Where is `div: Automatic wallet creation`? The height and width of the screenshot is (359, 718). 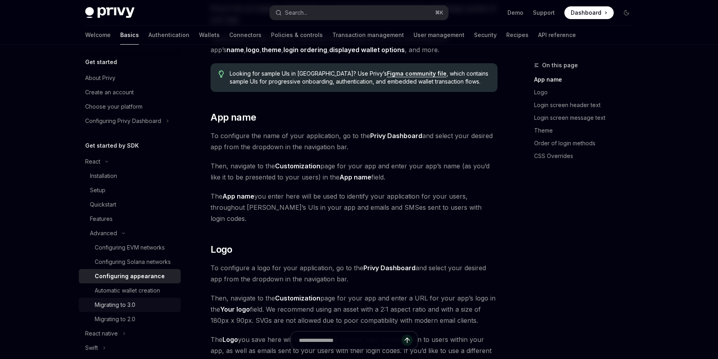
div: Automatic wallet creation is located at coordinates (127, 291).